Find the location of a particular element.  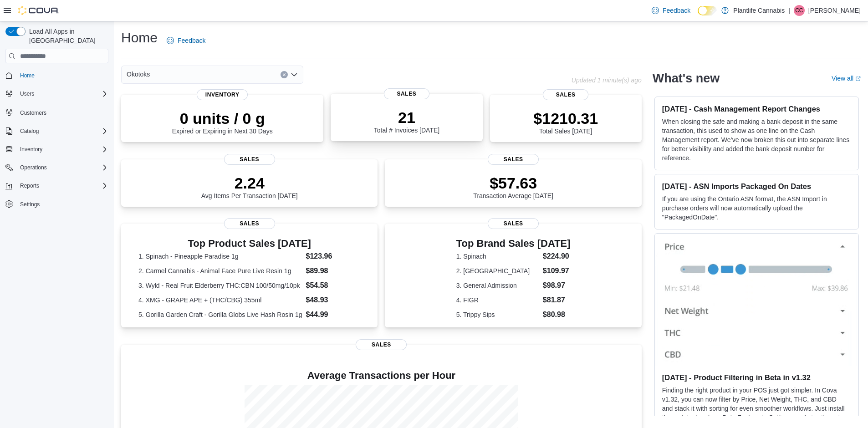

dt: 4. FIGR is located at coordinates (498, 300).